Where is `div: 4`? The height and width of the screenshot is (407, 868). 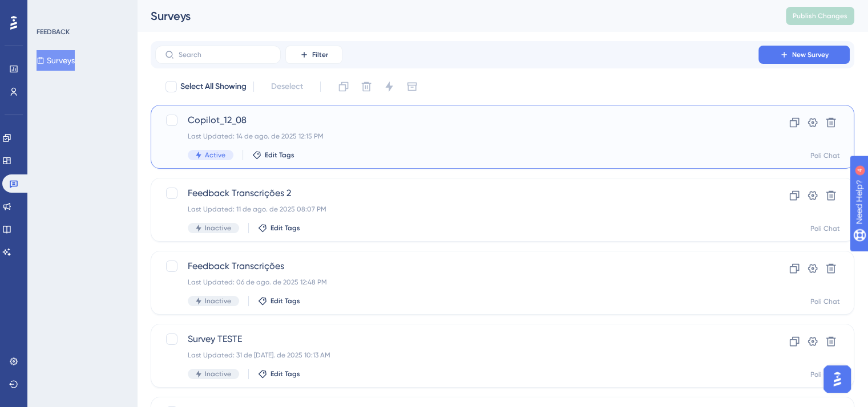 div: 4 is located at coordinates (81, 10).